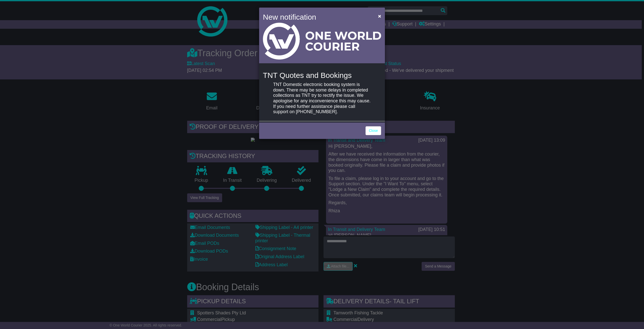  What do you see at coordinates (322, 98) in the screenshot?
I see `p: TNT Domestic electronic booking system is down. There may be some delays in completed collections...` at bounding box center [322, 98].